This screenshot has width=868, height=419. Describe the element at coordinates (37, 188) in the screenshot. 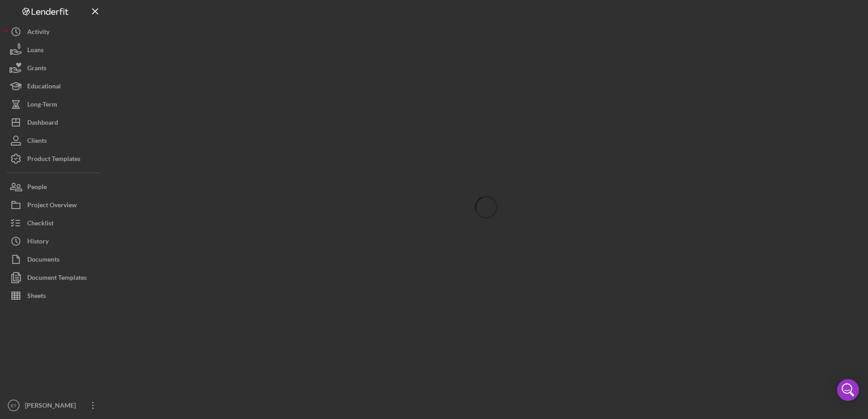

I see `div: People` at that location.